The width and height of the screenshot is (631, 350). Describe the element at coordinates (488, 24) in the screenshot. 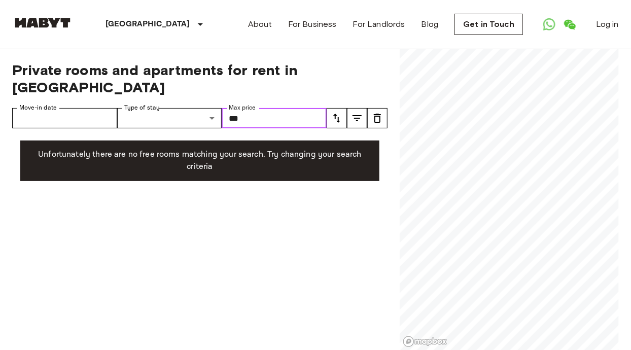

I see `a: Get in Touch` at that location.